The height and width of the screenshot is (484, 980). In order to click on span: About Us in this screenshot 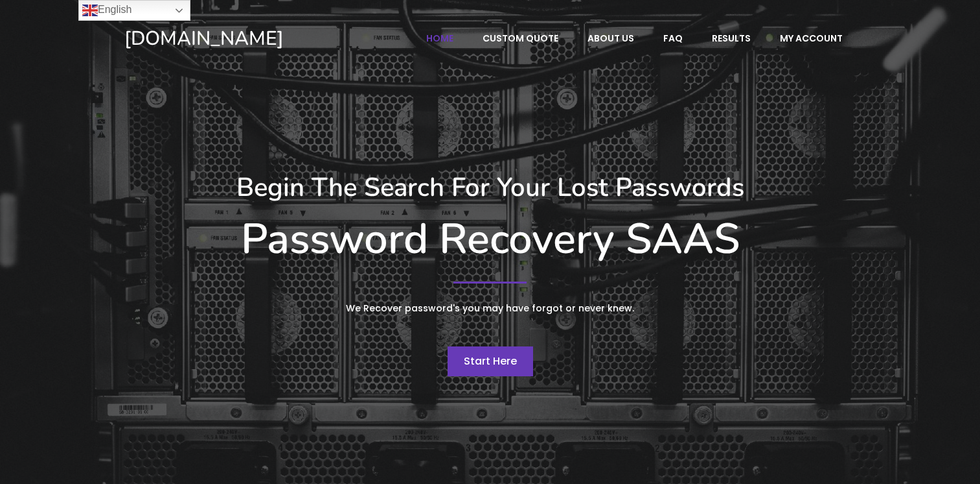, I will do `click(611, 38)`.